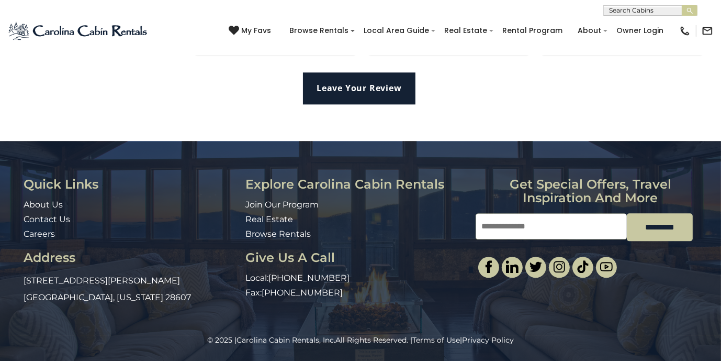 The image size is (721, 361). Describe the element at coordinates (489, 266) in the screenshot. I see `img: facebook-single.svg` at that location.